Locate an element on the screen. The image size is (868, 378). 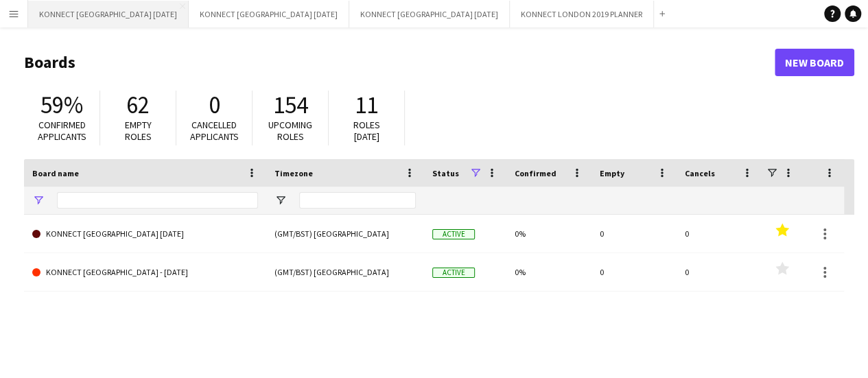
span: Status is located at coordinates (445, 173).